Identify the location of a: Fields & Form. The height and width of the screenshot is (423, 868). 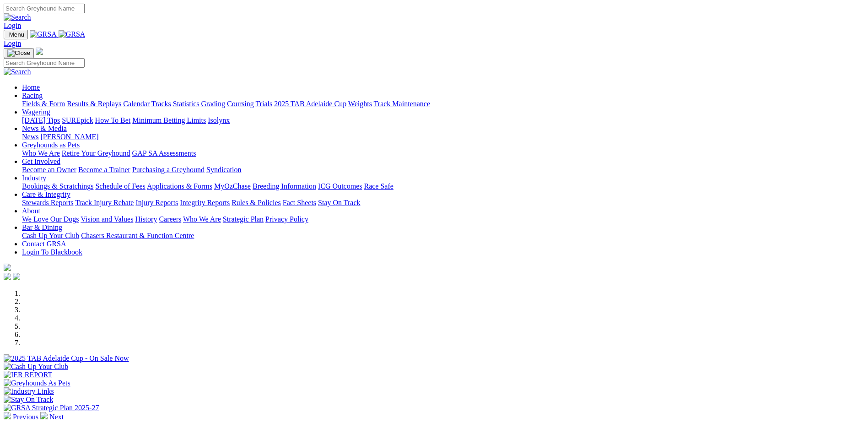
(43, 104).